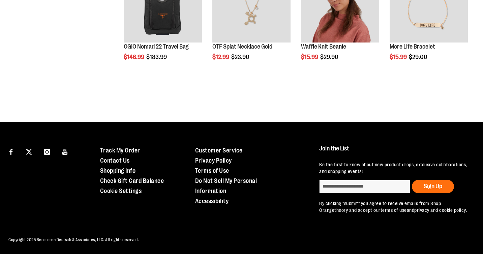 This screenshot has height=254, width=483. I want to click on button: Sign Up, so click(433, 187).